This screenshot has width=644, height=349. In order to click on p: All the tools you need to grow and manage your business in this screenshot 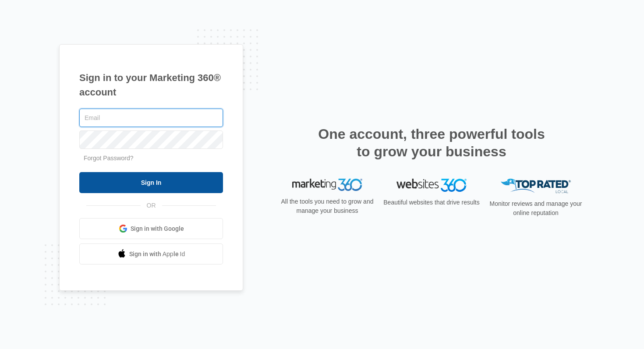, I will do `click(327, 206)`.